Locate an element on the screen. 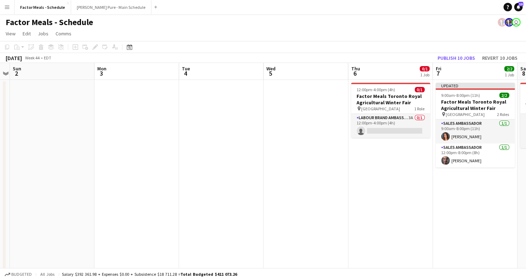  app-job-card: Updated9:00am-8:00pm (11h)2/2Factor Meals Toronto Royal Agricultural Winter Fair [GEOGRAPHIC_DATA... is located at coordinates (475, 125).